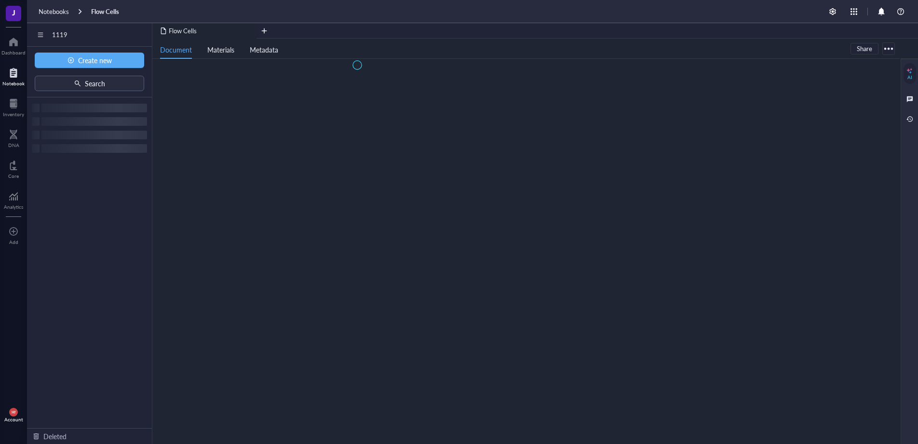 This screenshot has width=918, height=444. Describe the element at coordinates (13, 199) in the screenshot. I see `a: Analytics` at that location.